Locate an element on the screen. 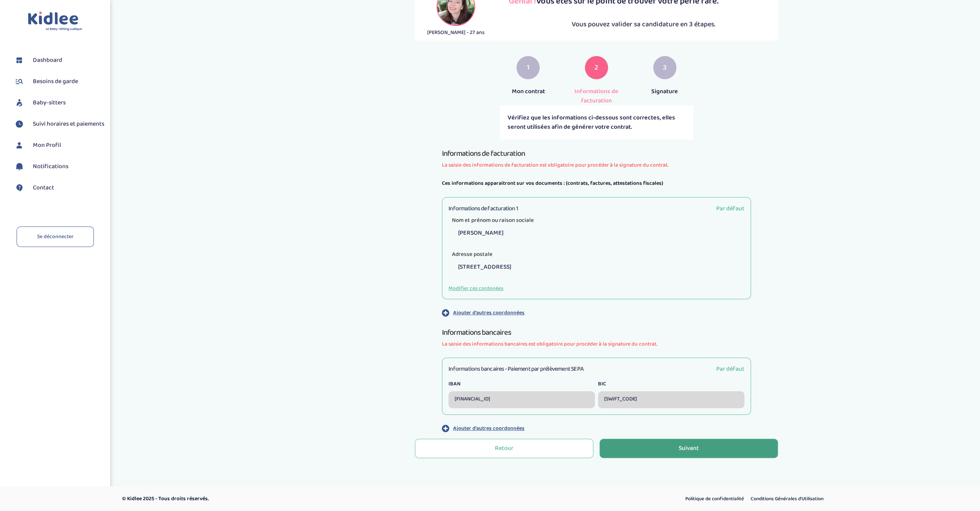 This screenshot has width=980, height=511. span: 2 is located at coordinates (597, 67).